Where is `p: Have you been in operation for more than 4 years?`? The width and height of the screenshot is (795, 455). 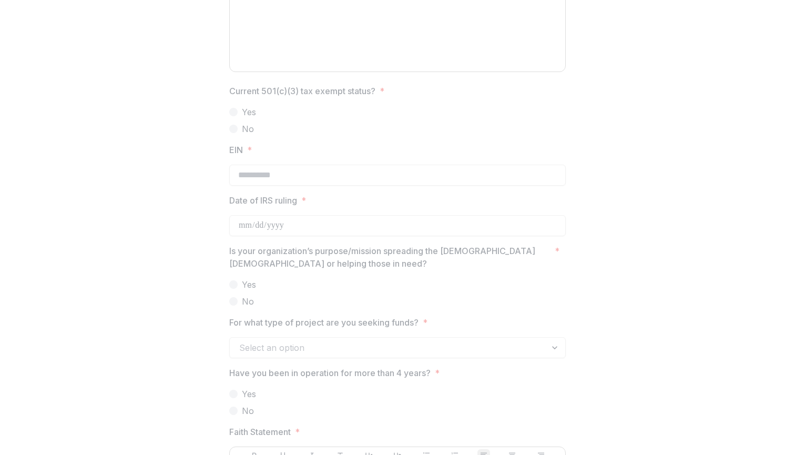
p: Have you been in operation for more than 4 years? is located at coordinates (330, 373).